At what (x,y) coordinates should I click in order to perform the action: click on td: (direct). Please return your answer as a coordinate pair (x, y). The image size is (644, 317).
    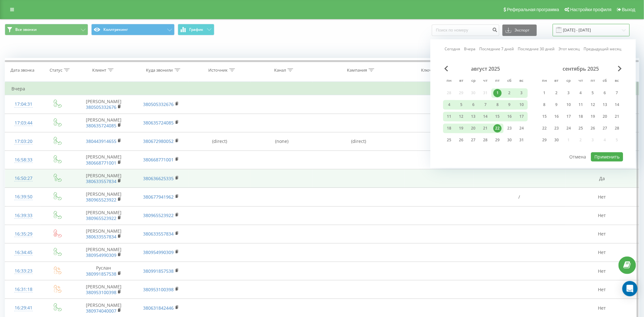
    Looking at the image, I should click on (358, 141).